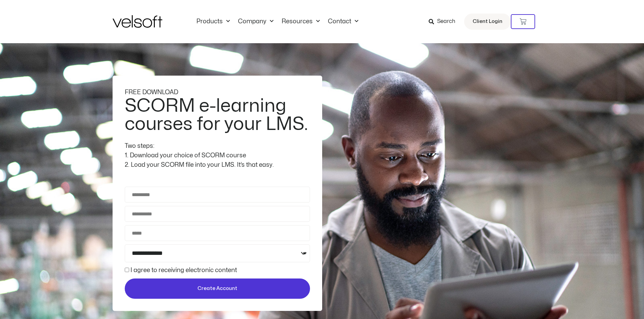 The width and height of the screenshot is (644, 319). Describe the element at coordinates (444, 22) in the screenshot. I see `a: Search` at that location.